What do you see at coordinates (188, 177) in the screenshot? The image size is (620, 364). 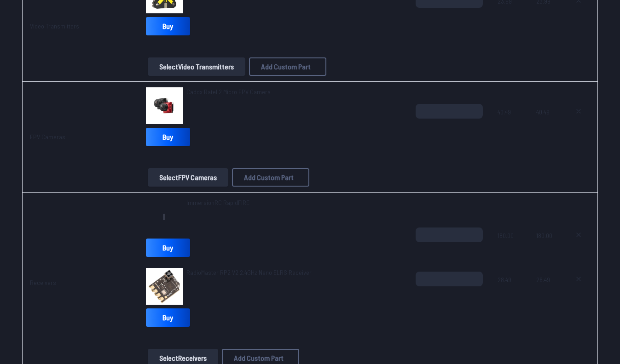 I see `button: SelectFPV Cameras` at bounding box center [188, 177].